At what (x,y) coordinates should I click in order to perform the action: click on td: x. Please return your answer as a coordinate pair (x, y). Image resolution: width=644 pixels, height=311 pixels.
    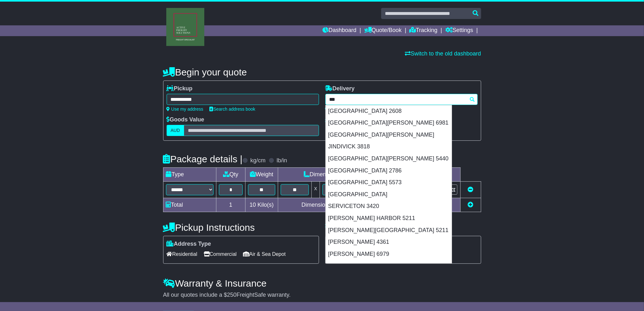
    Looking at the image, I should click on (316, 190).